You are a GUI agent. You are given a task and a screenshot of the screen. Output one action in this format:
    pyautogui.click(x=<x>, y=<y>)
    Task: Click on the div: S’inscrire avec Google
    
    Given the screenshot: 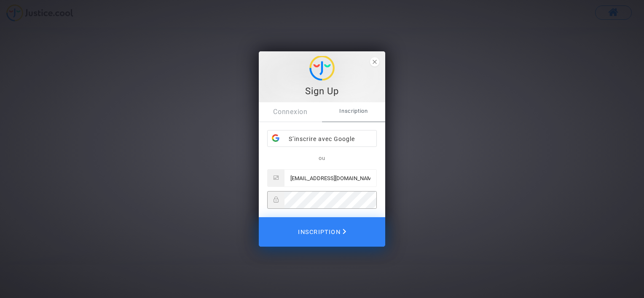 What is the action you would take?
    pyautogui.click(x=322, y=139)
    